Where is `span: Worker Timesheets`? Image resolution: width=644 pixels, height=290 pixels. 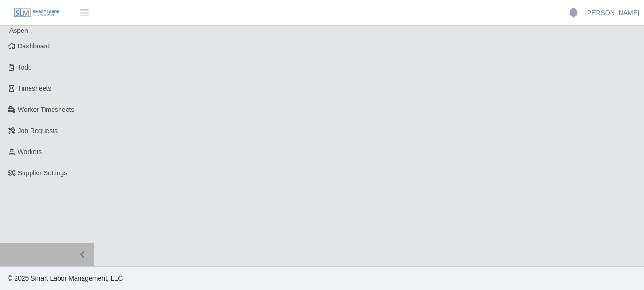 span: Worker Timesheets is located at coordinates (46, 109).